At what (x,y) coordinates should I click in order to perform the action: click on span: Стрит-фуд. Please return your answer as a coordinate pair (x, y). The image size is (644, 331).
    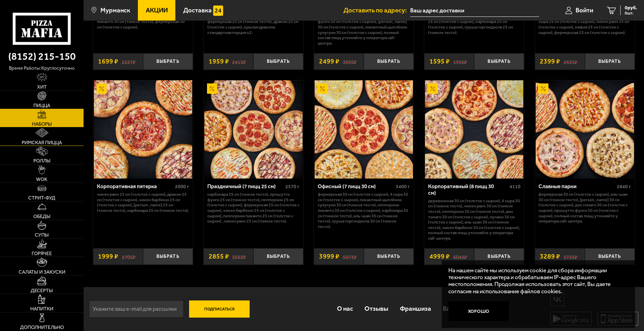
    Looking at the image, I should click on (42, 198).